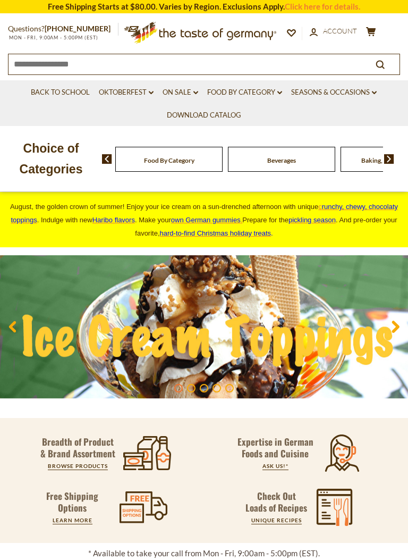 This screenshot has height=560, width=408. What do you see at coordinates (282, 160) in the screenshot?
I see `a: Beverages` at bounding box center [282, 160].